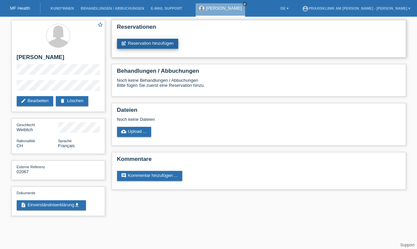 The width and height of the screenshot is (417, 249). Describe the element at coordinates (305, 9) in the screenshot. I see `i: account_circle` at that location.